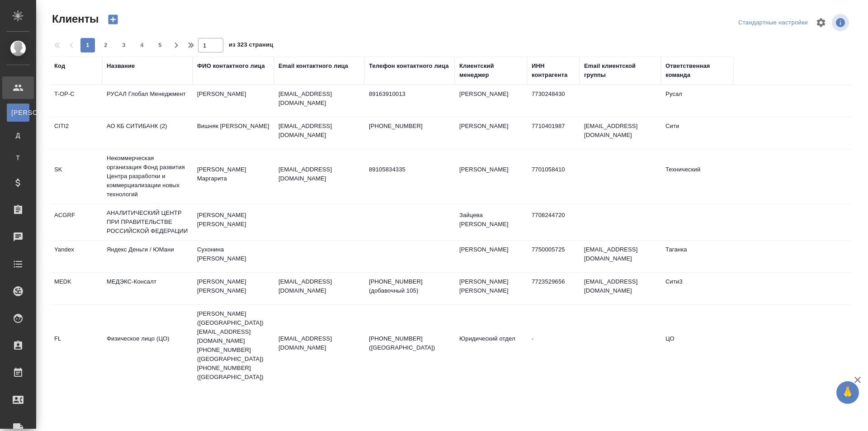  What do you see at coordinates (106, 46) in the screenshot?
I see `span: 2` at bounding box center [106, 46].